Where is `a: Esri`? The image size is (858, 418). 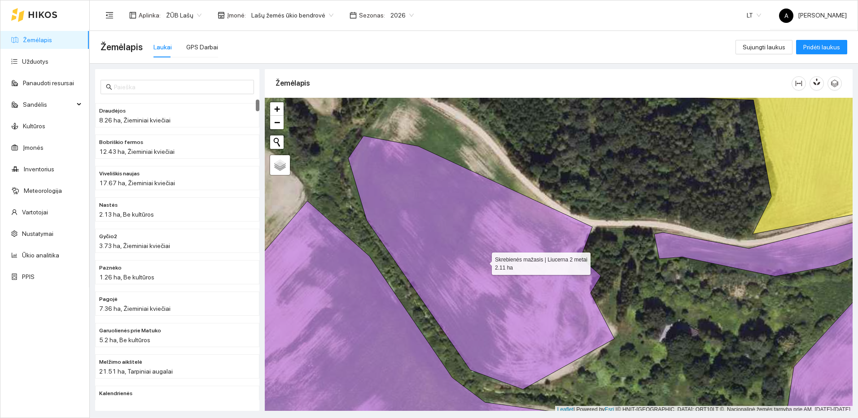
a: Esri is located at coordinates (609, 410).